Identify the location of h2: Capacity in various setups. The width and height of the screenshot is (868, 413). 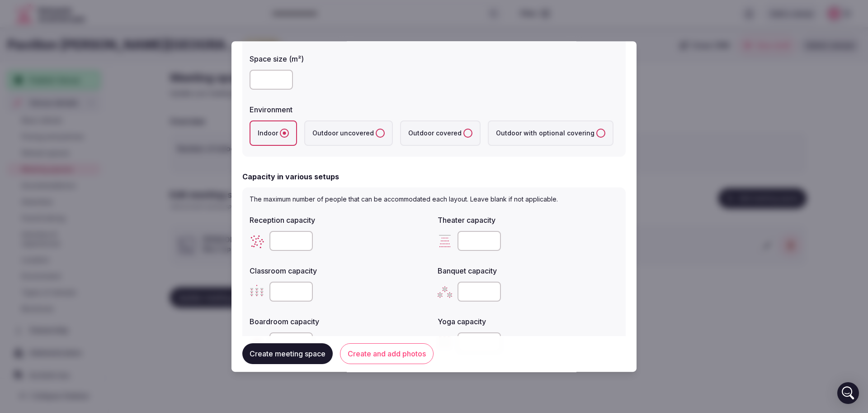
(291, 176).